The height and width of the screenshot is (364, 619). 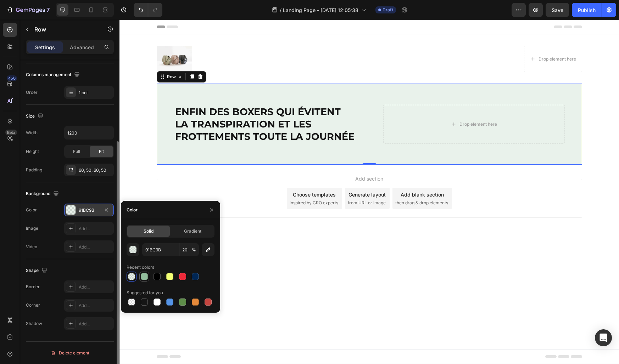 I want to click on button: Save, so click(x=557, y=10).